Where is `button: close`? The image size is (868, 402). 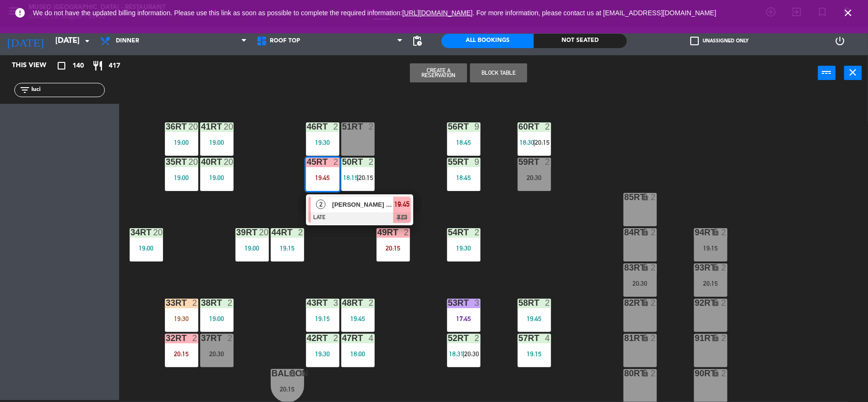
button: close is located at coordinates (853, 73).